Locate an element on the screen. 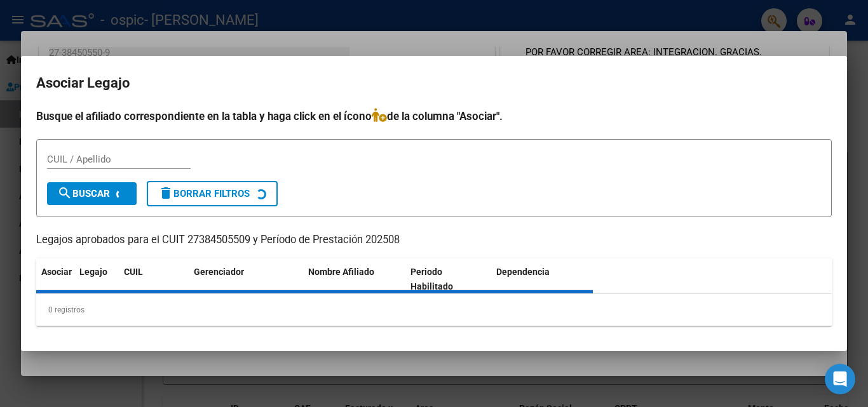 The height and width of the screenshot is (407, 868). h2: Asociar Legajo is located at coordinates (434, 83).